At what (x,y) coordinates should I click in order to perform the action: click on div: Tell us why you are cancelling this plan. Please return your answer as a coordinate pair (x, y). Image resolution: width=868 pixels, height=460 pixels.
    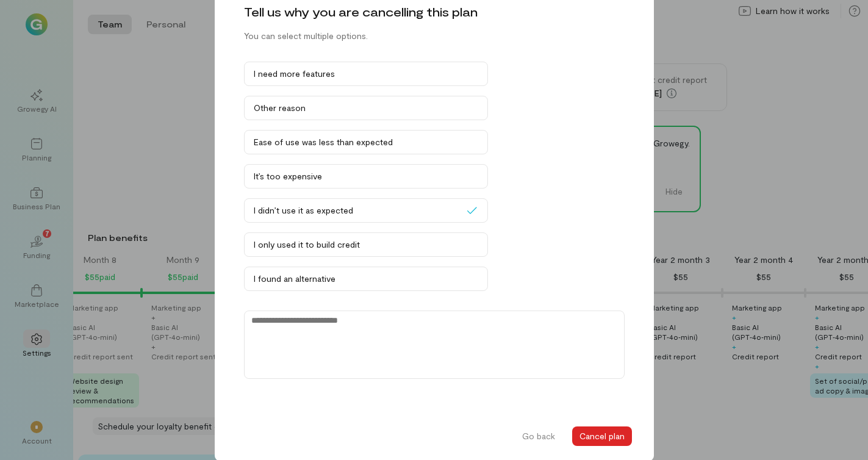
    Looking at the image, I should click on (361, 12).